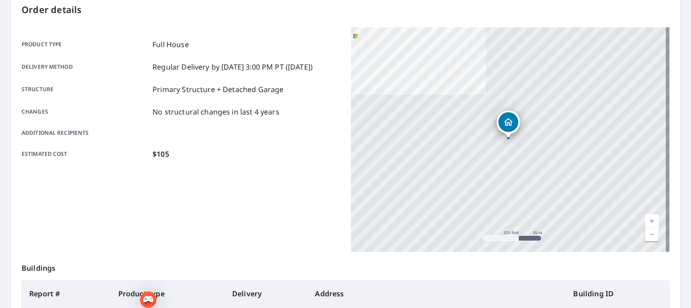  What do you see at coordinates (85, 45) in the screenshot?
I see `p: Product type` at bounding box center [85, 45].